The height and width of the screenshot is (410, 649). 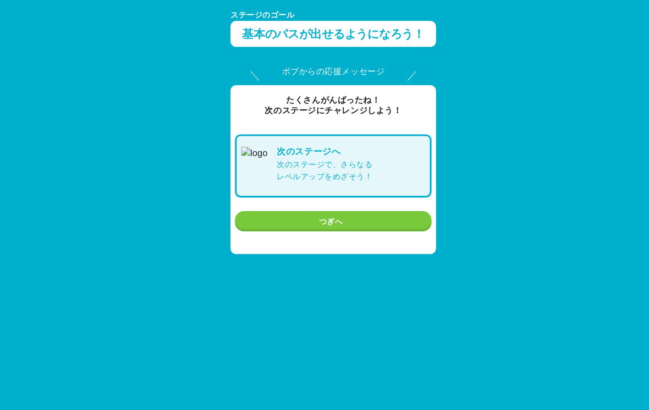 I want to click on p: ステージ のゴール, so click(x=324, y=14).